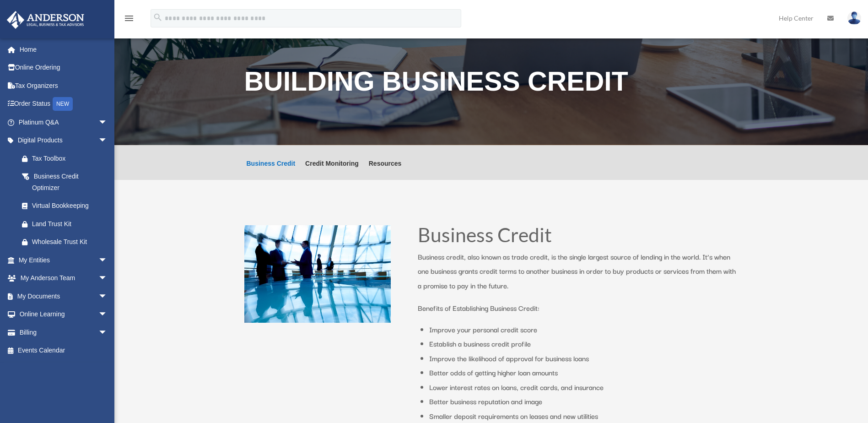 This screenshot has height=423, width=868. I want to click on h1: Business Credit, so click(578, 238).